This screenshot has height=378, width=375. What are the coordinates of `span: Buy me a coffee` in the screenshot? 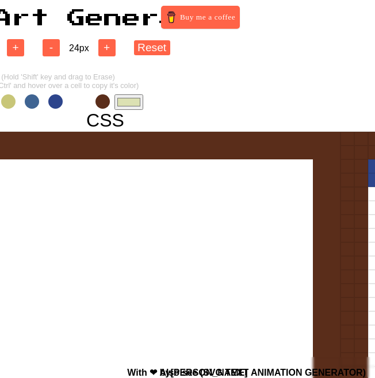 It's located at (208, 17).